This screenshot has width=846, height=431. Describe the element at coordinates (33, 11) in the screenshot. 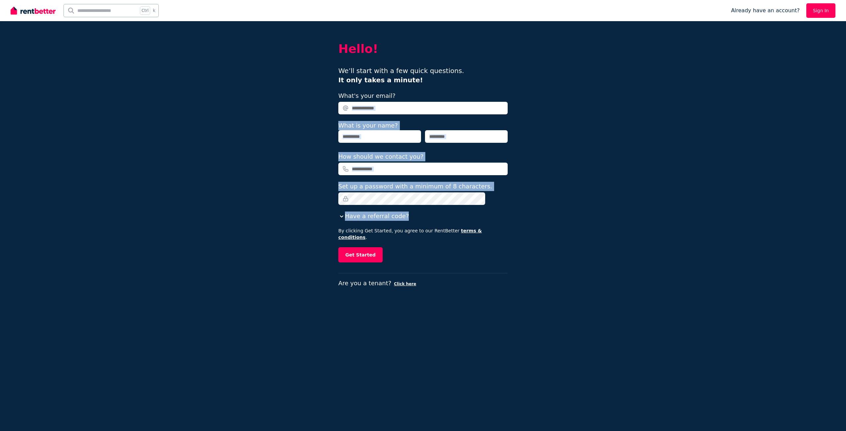

I see `img: RentBetter` at that location.